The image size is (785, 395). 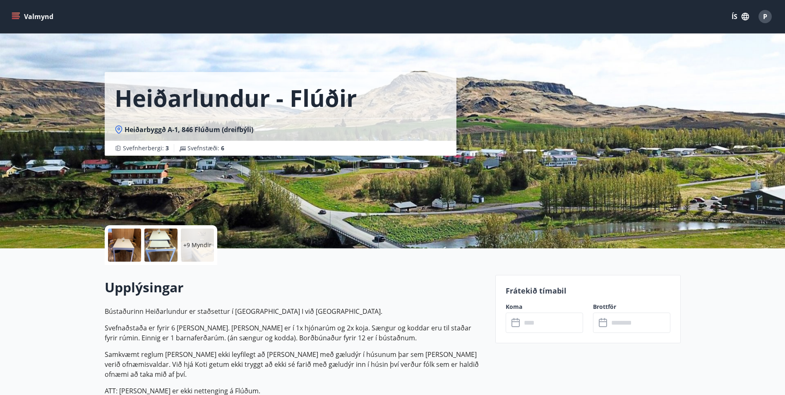 What do you see at coordinates (544, 307) in the screenshot?
I see `label: Koma` at bounding box center [544, 307].